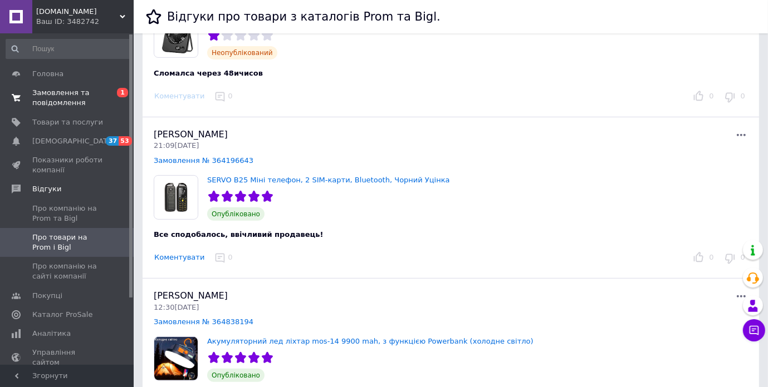  Describe the element at coordinates (370, 341) in the screenshot. I see `a: Акумуляторний лед ліхтар mos-14 9900 mаh, з функцією Powerbank (холодне світло)` at that location.